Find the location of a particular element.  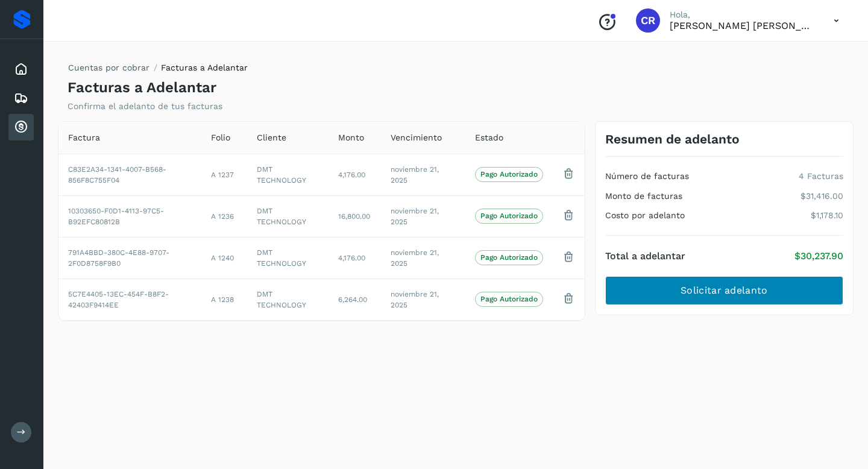

h4: Costo por adelanto is located at coordinates (645, 215).